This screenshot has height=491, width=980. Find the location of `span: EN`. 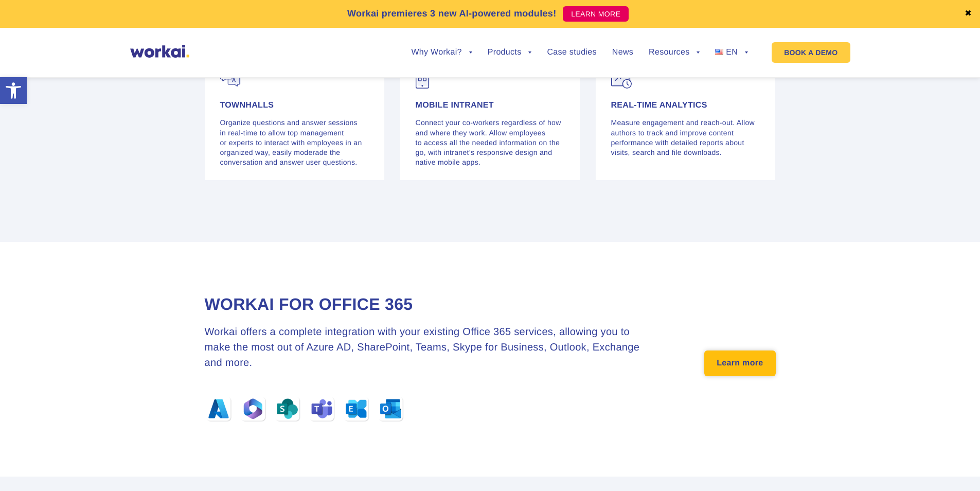

span: EN is located at coordinates (731, 52).